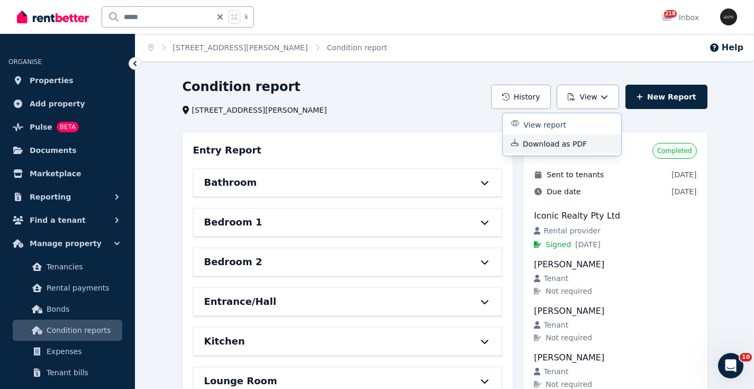 This screenshot has width=754, height=389. I want to click on span: Add property, so click(57, 104).